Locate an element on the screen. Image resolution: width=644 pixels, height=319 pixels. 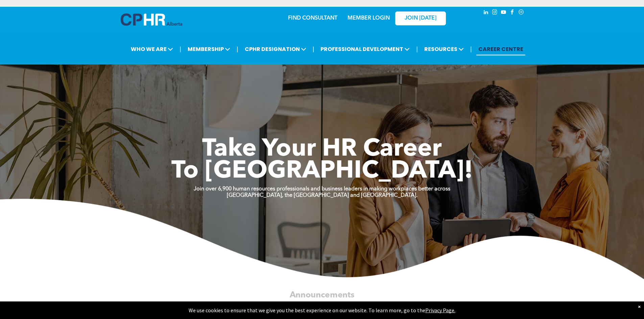
a: instagram is located at coordinates (495, 13).